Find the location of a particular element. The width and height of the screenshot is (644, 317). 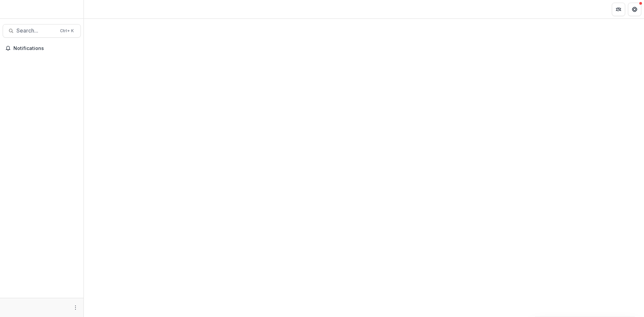

span: Notifications is located at coordinates (46, 48).